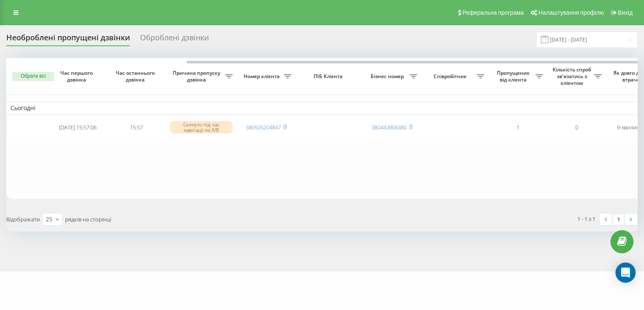  Describe the element at coordinates (78, 76) in the screenshot. I see `span: Час першого дзвінка` at that location.